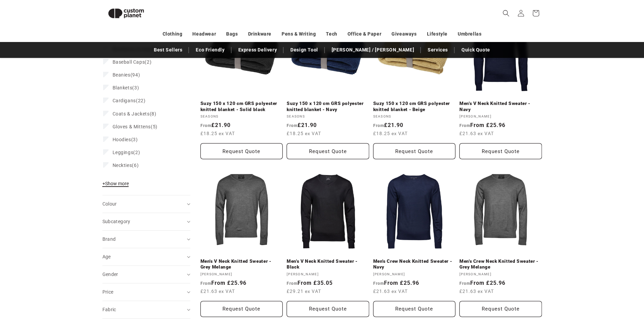  Describe the element at coordinates (232, 34) in the screenshot. I see `a: Bags` at that location.